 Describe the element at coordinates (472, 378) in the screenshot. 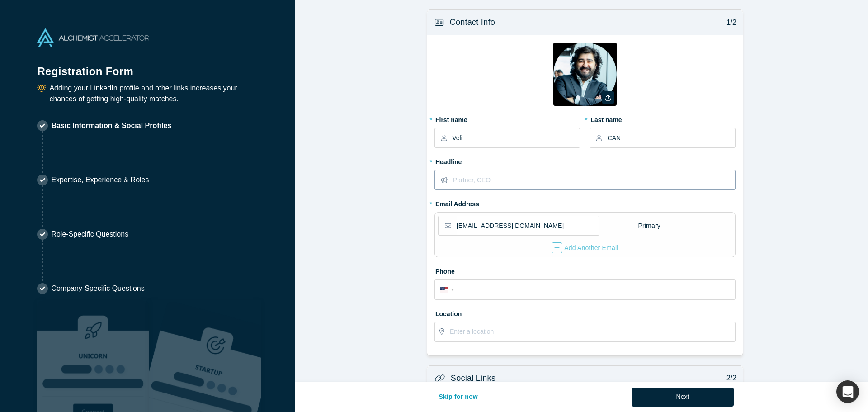

I see `h3: Social Links` at that location.